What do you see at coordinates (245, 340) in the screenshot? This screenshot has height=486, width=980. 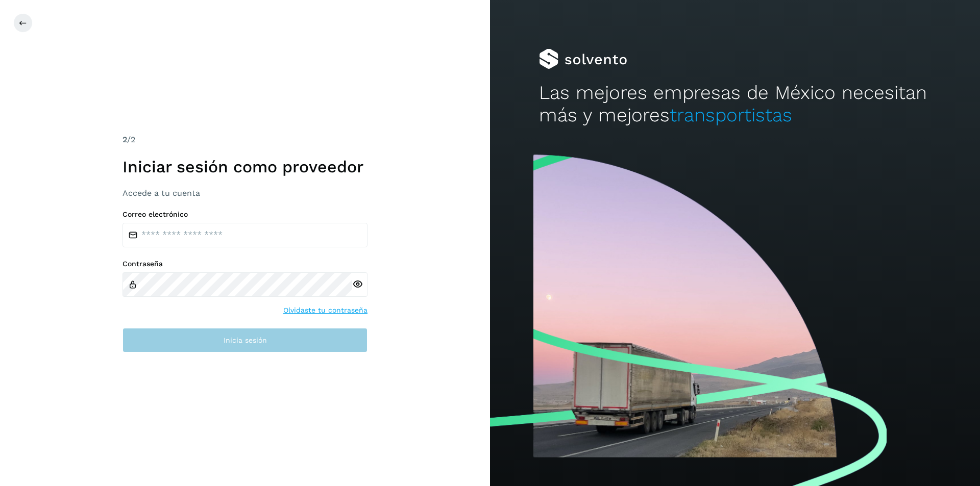 I see `span: Inicia sesión` at bounding box center [245, 340].